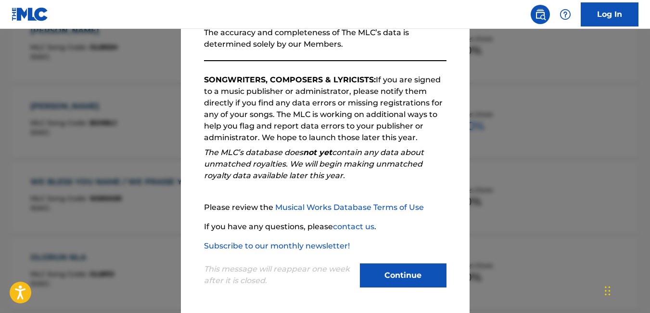 Image resolution: width=650 pixels, height=313 pixels. Describe the element at coordinates (325, 109) in the screenshot. I see `p: If you are signed to a music publisher or administrator, please notify them directly if you find ...` at that location.